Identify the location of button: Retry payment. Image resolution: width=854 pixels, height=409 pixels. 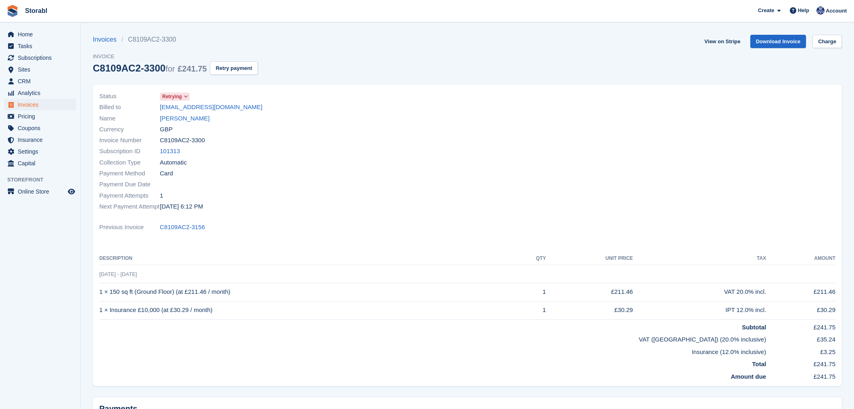
(234, 68).